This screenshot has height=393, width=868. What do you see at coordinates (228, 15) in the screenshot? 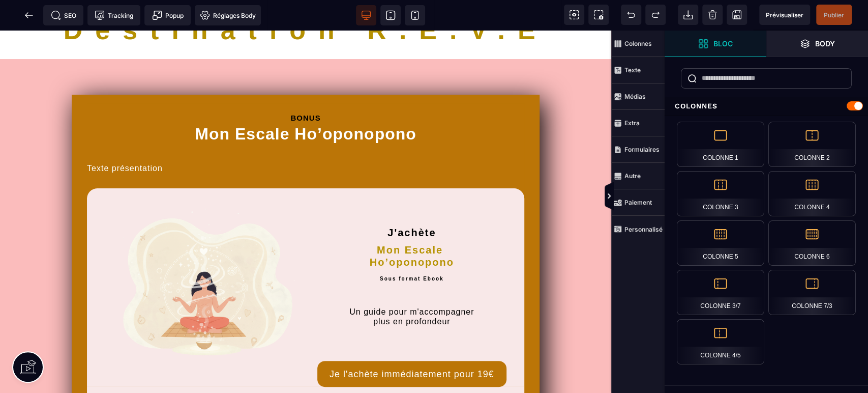
I see `span: Favicon` at bounding box center [228, 15].